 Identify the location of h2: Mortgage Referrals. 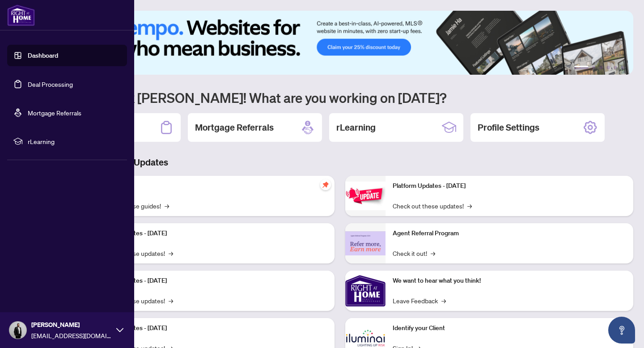
(234, 128).